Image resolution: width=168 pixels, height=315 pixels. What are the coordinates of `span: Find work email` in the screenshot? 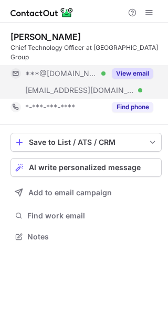 It's located at (93, 216).